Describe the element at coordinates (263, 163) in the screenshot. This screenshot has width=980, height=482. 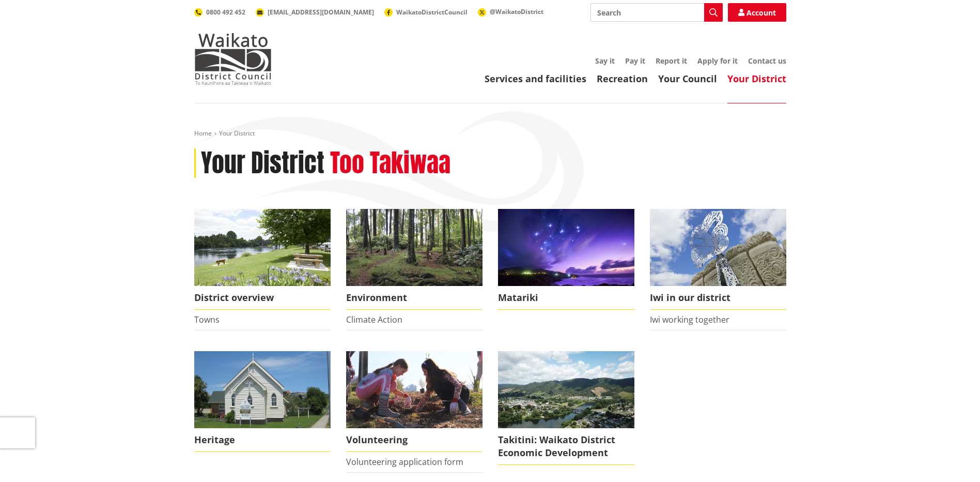
I see `h1: Your District` at that location.